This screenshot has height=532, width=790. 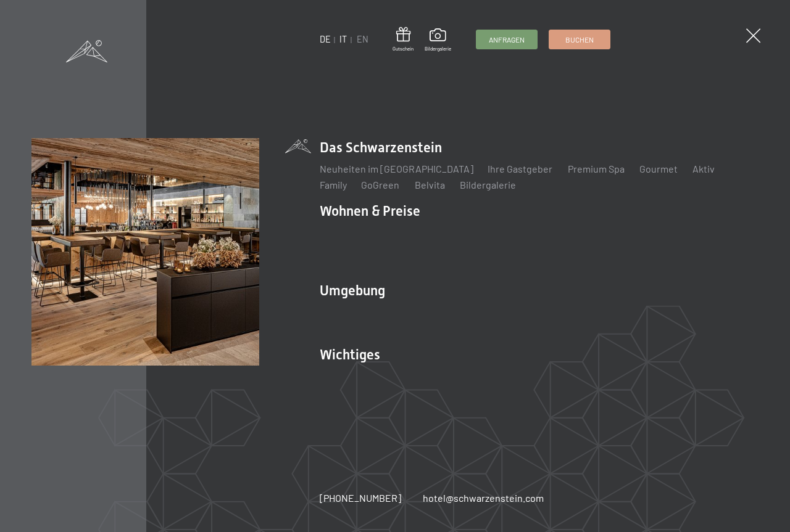 What do you see at coordinates (507, 40) in the screenshot?
I see `span: Anfragen` at bounding box center [507, 40].